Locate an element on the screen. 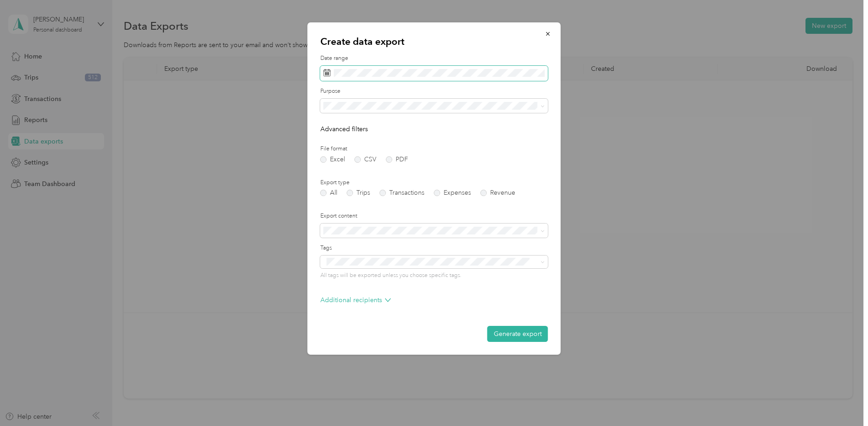 The width and height of the screenshot is (868, 426). label: Excel is located at coordinates (333, 159).